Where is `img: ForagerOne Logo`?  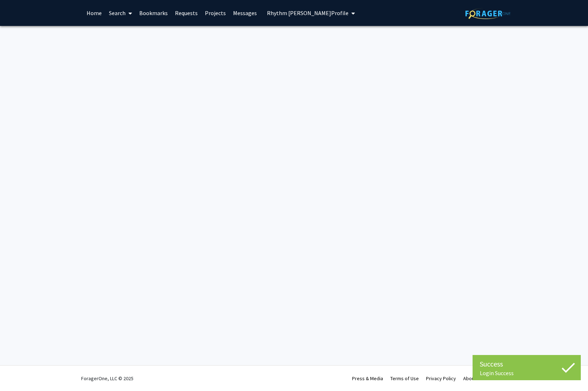
img: ForagerOne Logo is located at coordinates (488, 13).